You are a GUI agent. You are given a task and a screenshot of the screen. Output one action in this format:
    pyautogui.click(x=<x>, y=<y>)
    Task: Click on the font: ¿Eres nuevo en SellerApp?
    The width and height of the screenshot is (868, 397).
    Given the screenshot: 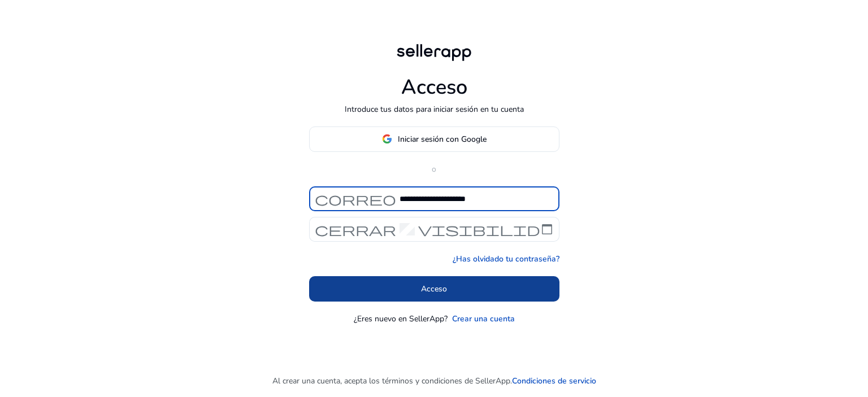 What is the action you would take?
    pyautogui.click(x=400, y=319)
    